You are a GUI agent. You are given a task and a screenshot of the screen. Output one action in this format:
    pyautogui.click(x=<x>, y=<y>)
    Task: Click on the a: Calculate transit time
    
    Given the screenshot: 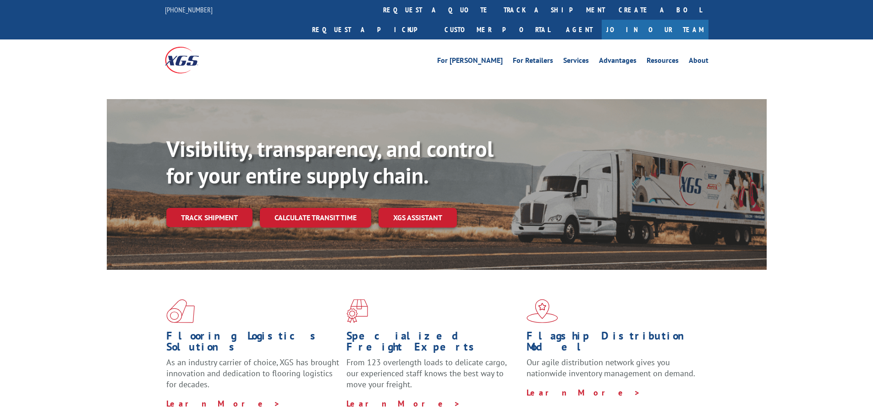 What is the action you would take?
    pyautogui.click(x=315, y=217)
    